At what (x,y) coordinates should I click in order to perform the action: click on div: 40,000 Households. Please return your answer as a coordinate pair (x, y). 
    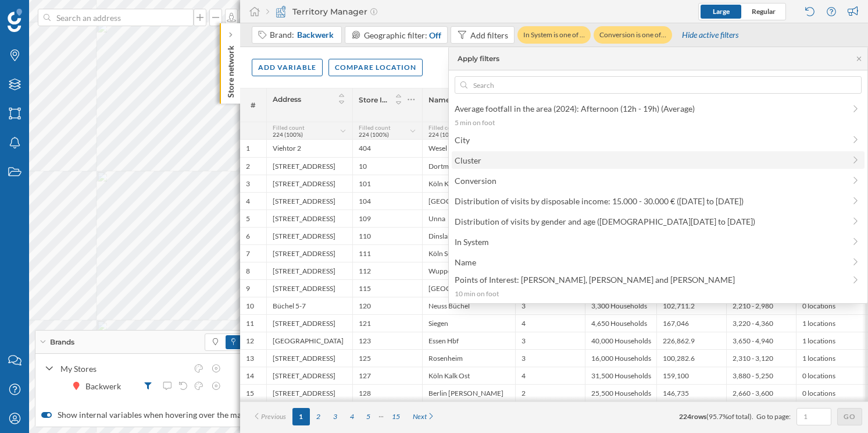
    Looking at the image, I should click on (620, 340).